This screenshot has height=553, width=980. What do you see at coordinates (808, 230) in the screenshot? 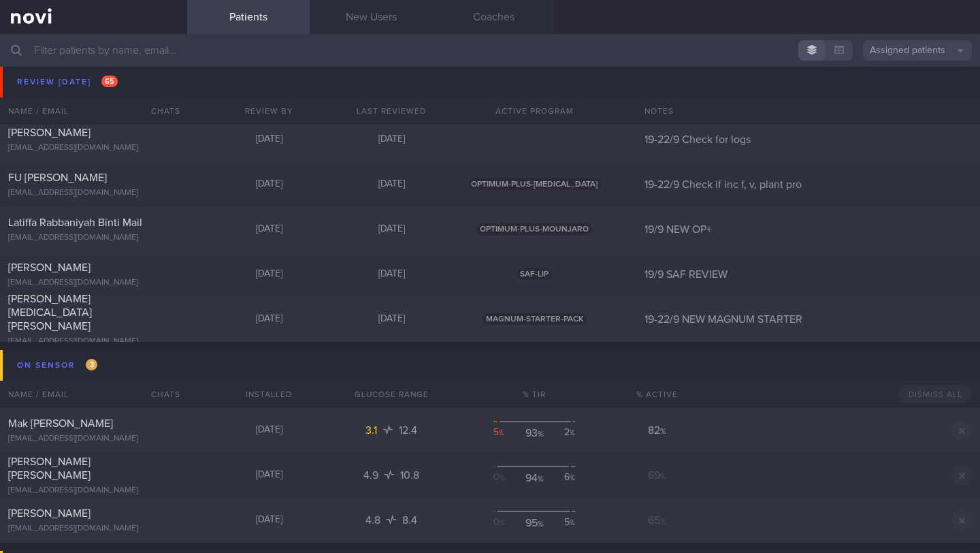
I see `div: 19/9 NEW OP+` at bounding box center [808, 230].